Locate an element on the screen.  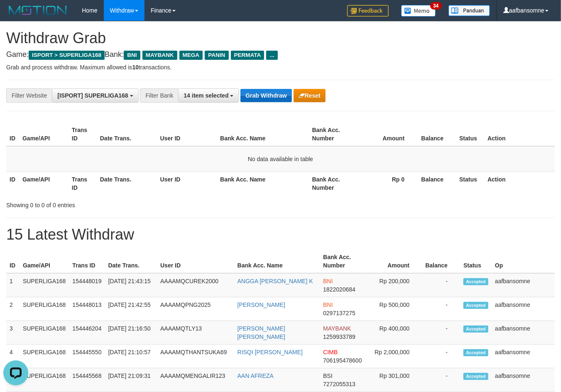
td: Rp 2,000,000 is located at coordinates (395, 356).